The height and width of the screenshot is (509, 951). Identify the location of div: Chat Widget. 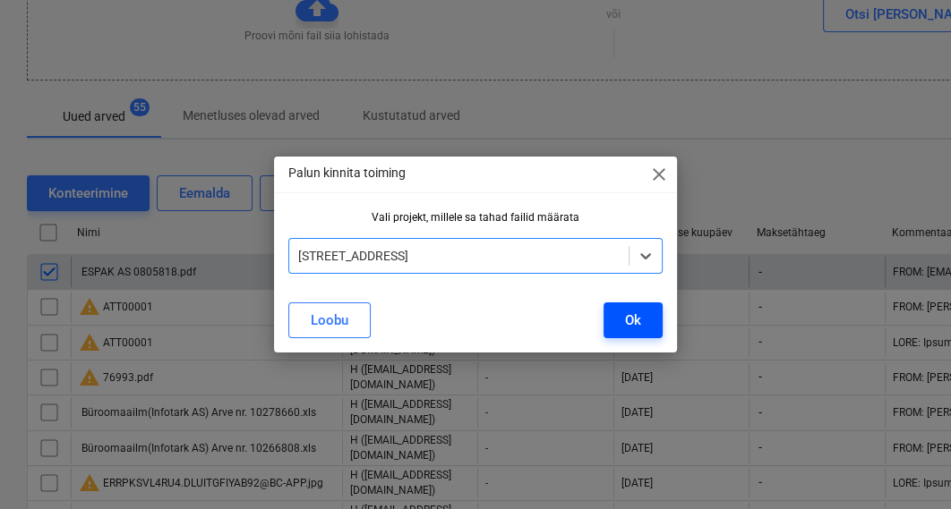
(906, 466).